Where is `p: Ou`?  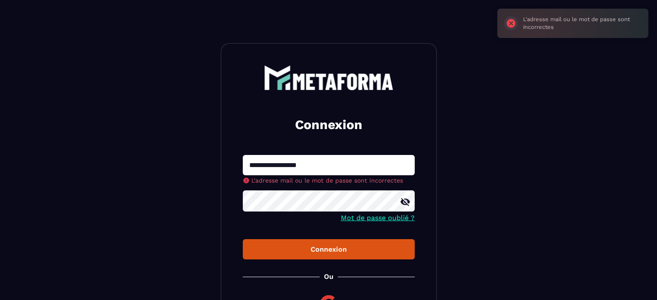
p: Ou is located at coordinates (329, 277).